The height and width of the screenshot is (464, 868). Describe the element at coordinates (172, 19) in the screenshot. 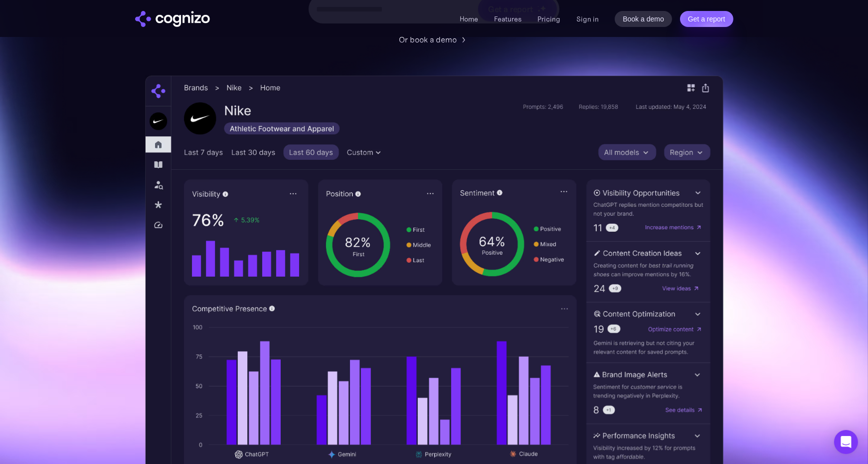

I see `a: home` at that location.